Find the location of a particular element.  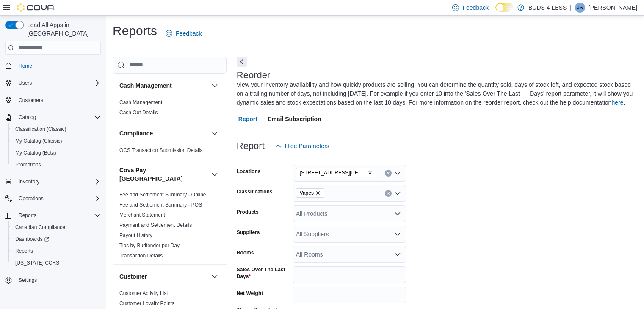

button: Customer is located at coordinates (215, 276).